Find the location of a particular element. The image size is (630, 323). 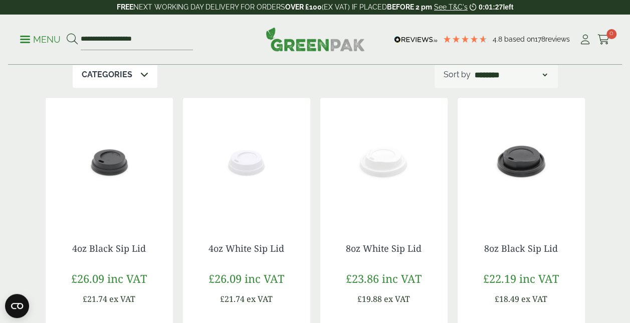

img: 8oz Black Sip Lid is located at coordinates (521, 160).